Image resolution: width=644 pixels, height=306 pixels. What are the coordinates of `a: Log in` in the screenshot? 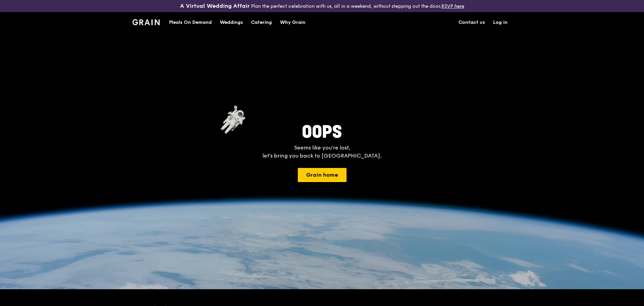 It's located at (500, 23).